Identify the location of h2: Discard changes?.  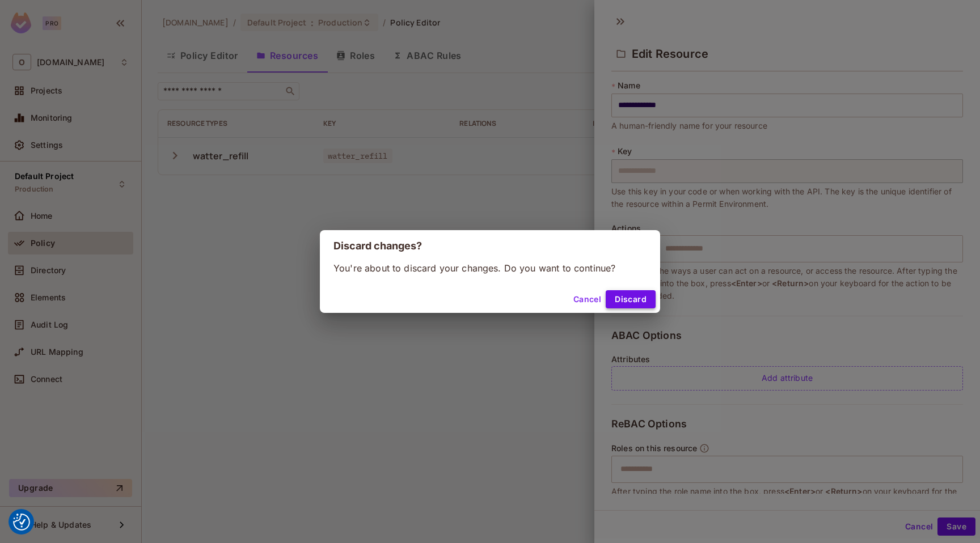
(490, 246).